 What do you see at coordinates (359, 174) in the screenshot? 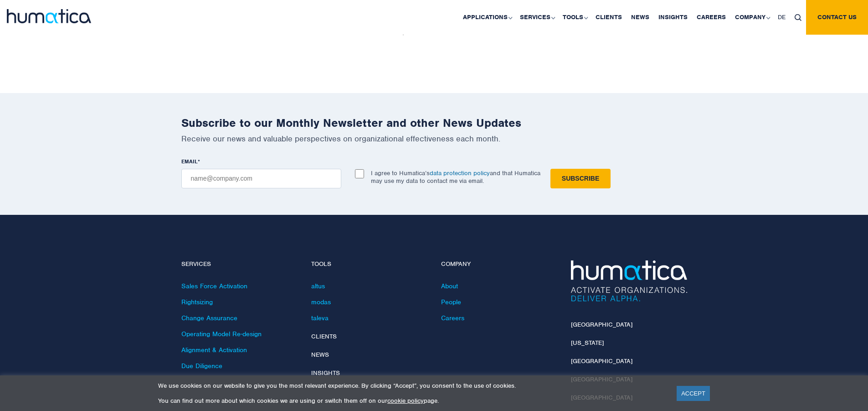
I see `input: I agree to Humatica’sdata protection policyand that Humatica may use my data to contact me via em...` at bounding box center [359, 174].